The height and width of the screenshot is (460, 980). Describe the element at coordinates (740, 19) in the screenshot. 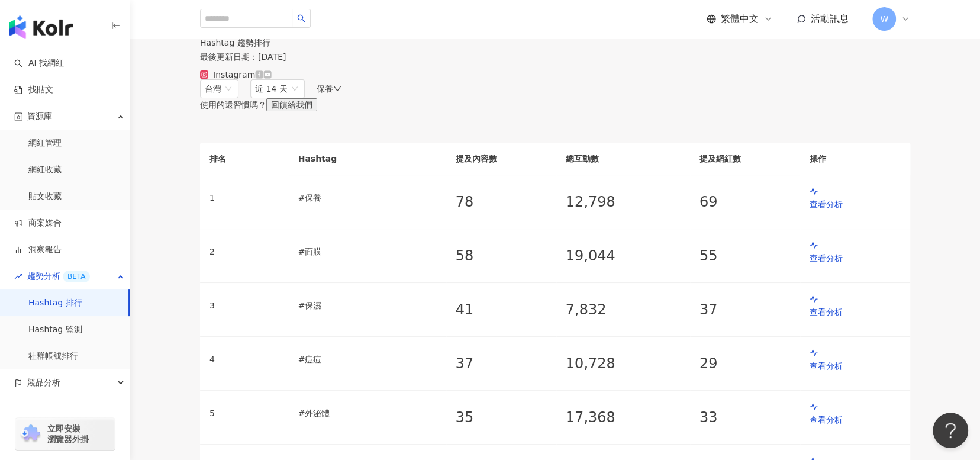

I see `span: 繁體中文` at that location.